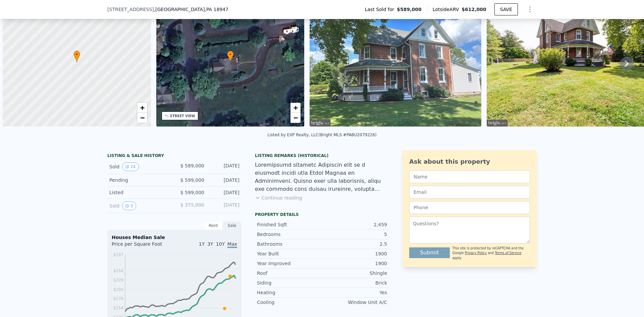  I want to click on a: Terms of Service, so click(508, 253).